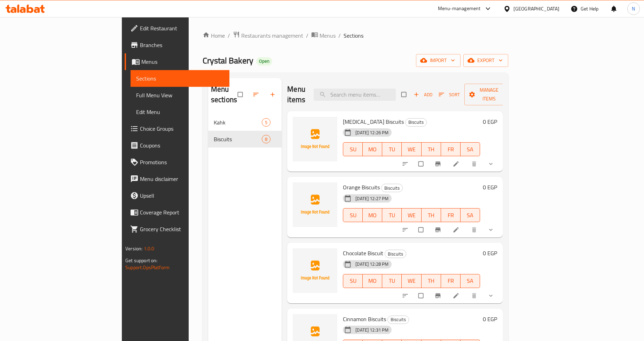 The image size is (644, 341). Describe the element at coordinates (245, 131) in the screenshot. I see `nav: Menu sections` at that location.